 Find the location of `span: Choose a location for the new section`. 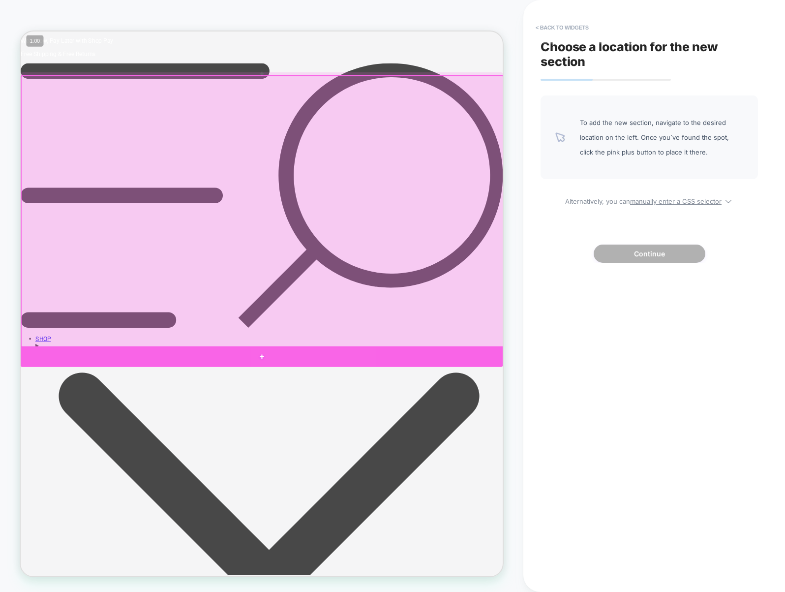

span: Choose a location for the new section is located at coordinates (629, 54).